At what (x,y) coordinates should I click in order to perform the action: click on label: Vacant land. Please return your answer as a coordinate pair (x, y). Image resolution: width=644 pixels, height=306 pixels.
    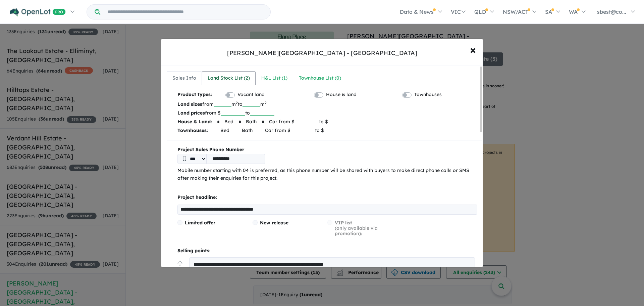
    Looking at the image, I should click on (251, 94).